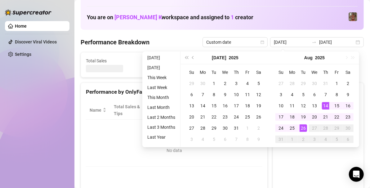 This screenshot has width=370, height=188. Describe the element at coordinates (21, 26) in the screenshot. I see `a: Home` at that location.